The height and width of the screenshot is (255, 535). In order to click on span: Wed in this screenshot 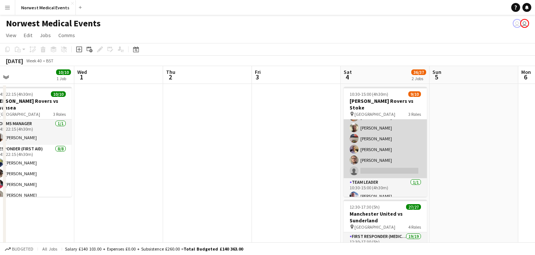, I will do `click(82, 72)`.